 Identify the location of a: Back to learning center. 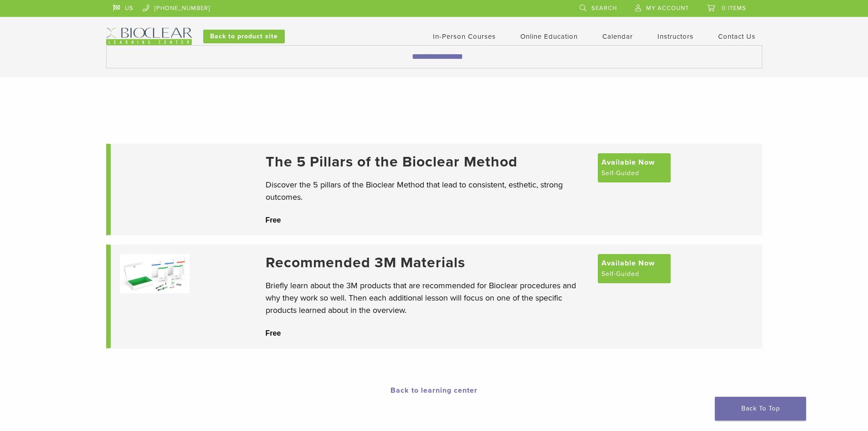
(434, 390).